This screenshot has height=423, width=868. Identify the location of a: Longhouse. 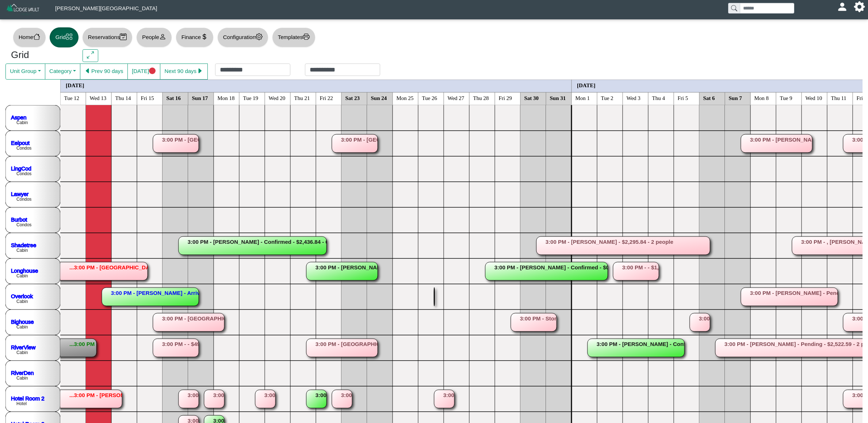
(25, 270).